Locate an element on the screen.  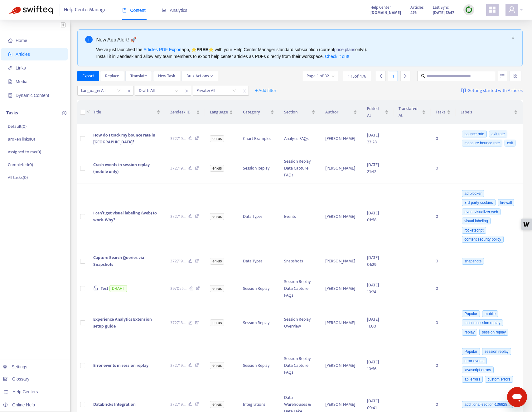
span: Error events in session replay is located at coordinates (120, 365).